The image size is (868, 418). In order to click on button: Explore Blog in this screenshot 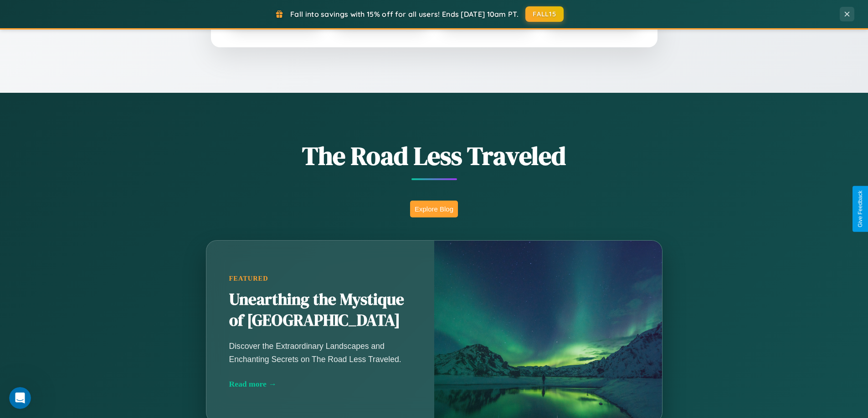, I will do `click(434, 209)`.